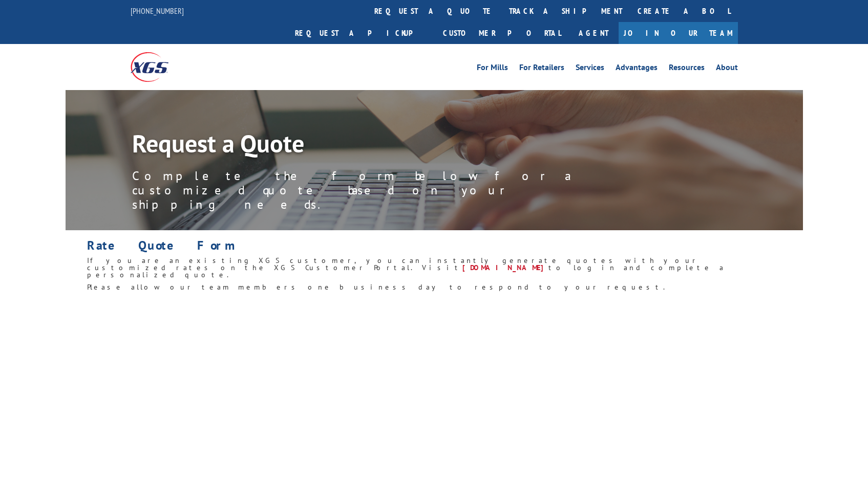 This screenshot has height=485, width=868. What do you see at coordinates (542, 69) in the screenshot?
I see `a: For Retailers` at bounding box center [542, 69].